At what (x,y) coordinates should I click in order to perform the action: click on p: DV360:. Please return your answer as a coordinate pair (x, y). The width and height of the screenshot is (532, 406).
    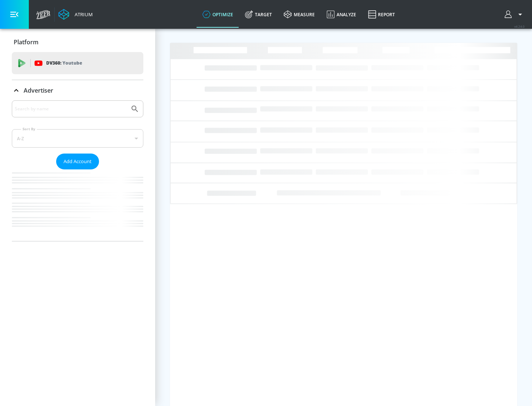
    Looking at the image, I should click on (64, 63).